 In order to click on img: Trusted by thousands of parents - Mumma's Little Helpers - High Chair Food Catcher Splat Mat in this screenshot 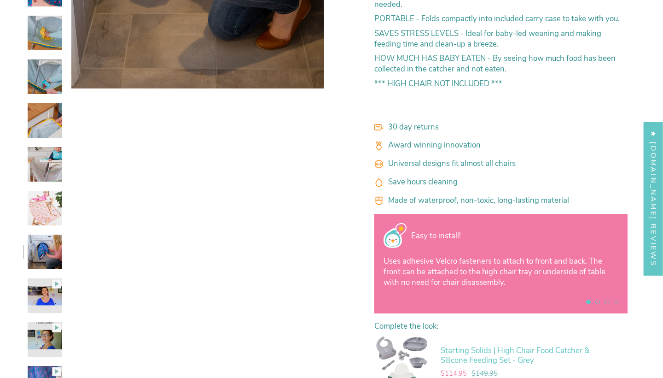, I will do `click(395, 235)`.